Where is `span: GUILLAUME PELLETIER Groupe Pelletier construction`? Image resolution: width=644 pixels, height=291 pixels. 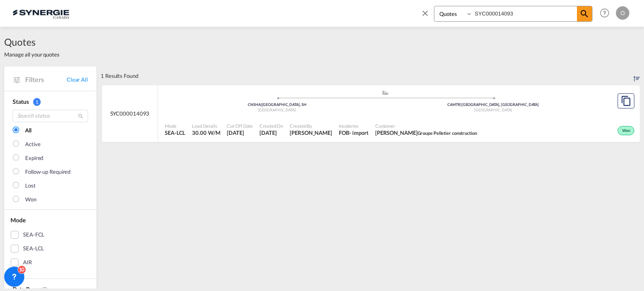 span: GUILLAUME PELLETIER Groupe Pelletier construction is located at coordinates (426, 133).